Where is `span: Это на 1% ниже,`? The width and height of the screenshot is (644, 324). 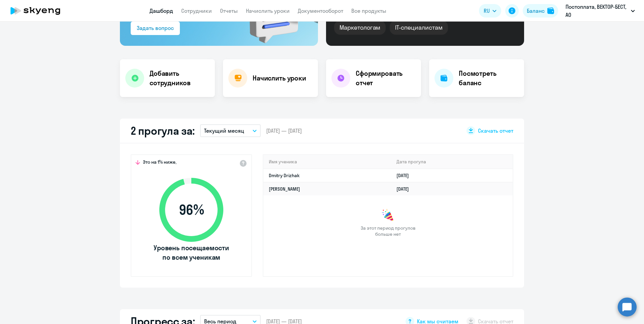
span: Это на 1% ниже, is located at coordinates (160, 162).